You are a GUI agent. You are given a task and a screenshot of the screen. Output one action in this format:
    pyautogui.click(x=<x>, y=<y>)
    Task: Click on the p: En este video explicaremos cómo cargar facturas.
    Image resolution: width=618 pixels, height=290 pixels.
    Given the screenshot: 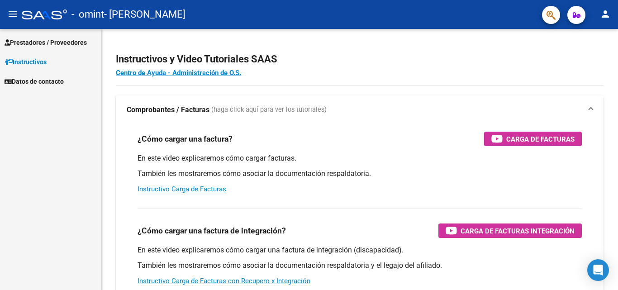 What is the action you would take?
    pyautogui.click(x=359, y=158)
    